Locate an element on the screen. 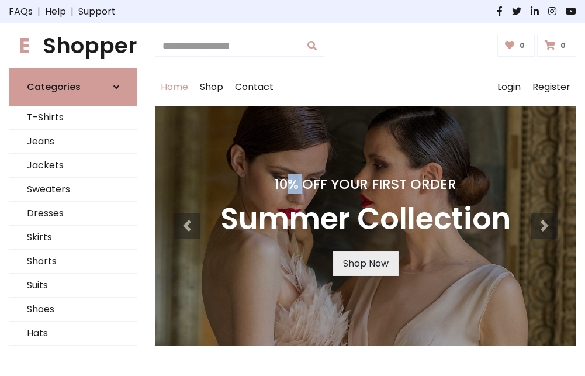 The height and width of the screenshot is (376, 585). a: Login is located at coordinates (509, 87).